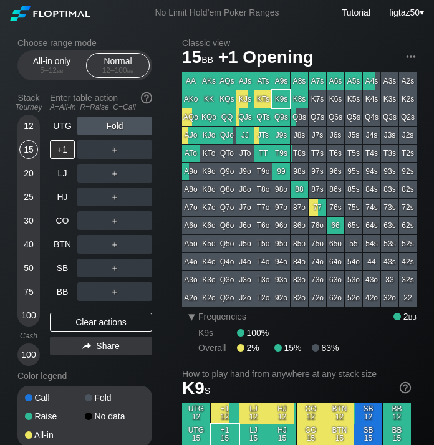  Describe the element at coordinates (389, 81) in the screenshot. I see `div: A3s` at that location.